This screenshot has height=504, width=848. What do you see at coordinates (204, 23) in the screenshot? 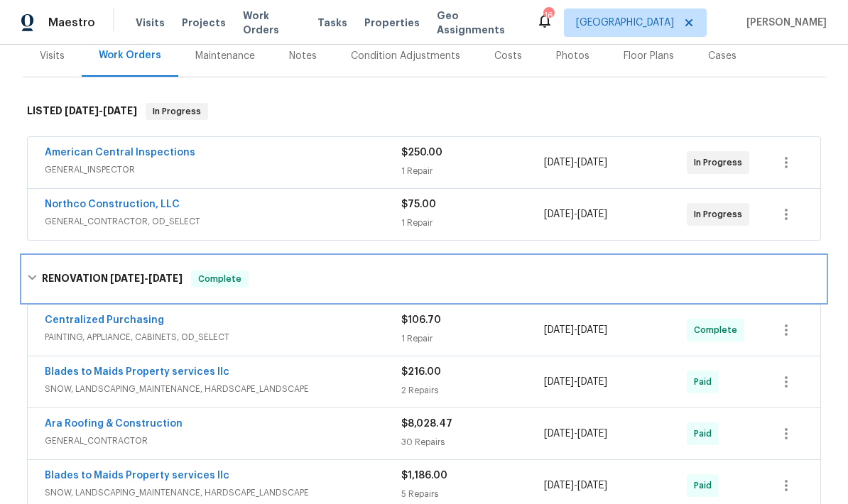
I see `span: Projects` at bounding box center [204, 23].